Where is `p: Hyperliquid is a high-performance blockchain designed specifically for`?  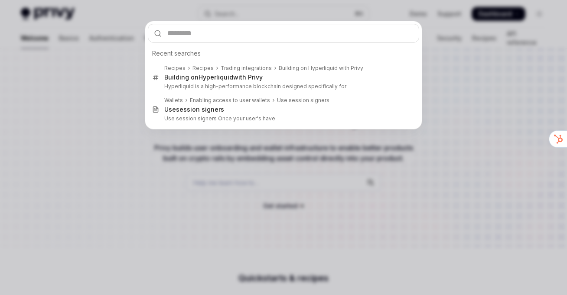
p: Hyperliquid is a high-performance blockchain designed specifically for is located at coordinates (283, 86).